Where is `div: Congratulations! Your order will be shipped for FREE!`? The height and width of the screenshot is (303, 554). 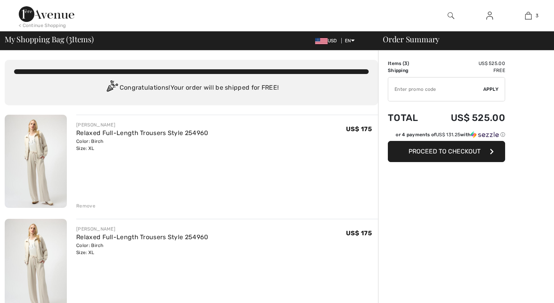 div: Congratulations! Your order will be shipped for FREE! is located at coordinates (191, 88).